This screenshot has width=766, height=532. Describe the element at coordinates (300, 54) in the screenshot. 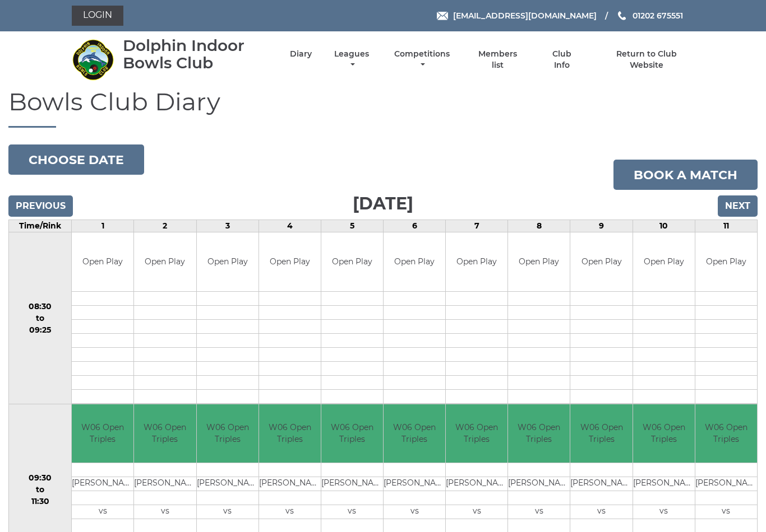

I see `a: Diary` at that location.